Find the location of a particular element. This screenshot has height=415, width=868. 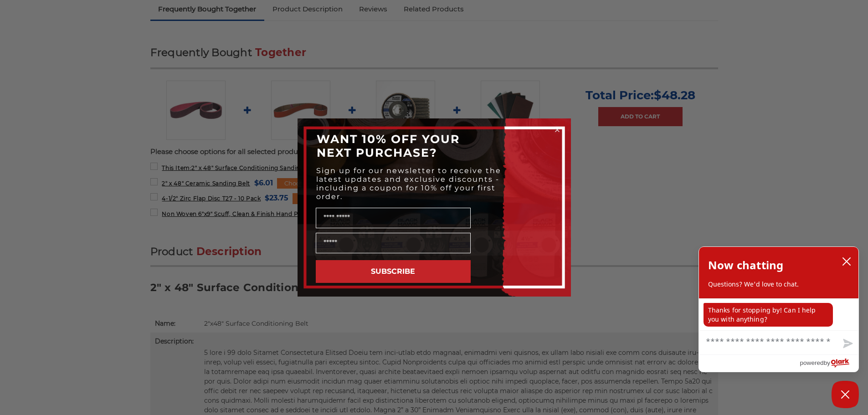

span: WANT 10% OFF YOUR NEXT PURCHASE? is located at coordinates (388, 146).